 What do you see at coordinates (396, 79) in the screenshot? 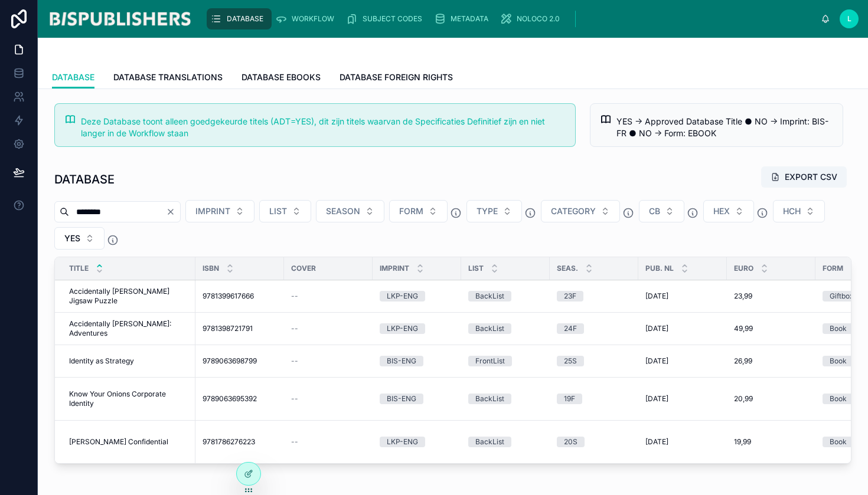
I see `a: DATABASE FOREIGN RIGHTS` at bounding box center [396, 79].